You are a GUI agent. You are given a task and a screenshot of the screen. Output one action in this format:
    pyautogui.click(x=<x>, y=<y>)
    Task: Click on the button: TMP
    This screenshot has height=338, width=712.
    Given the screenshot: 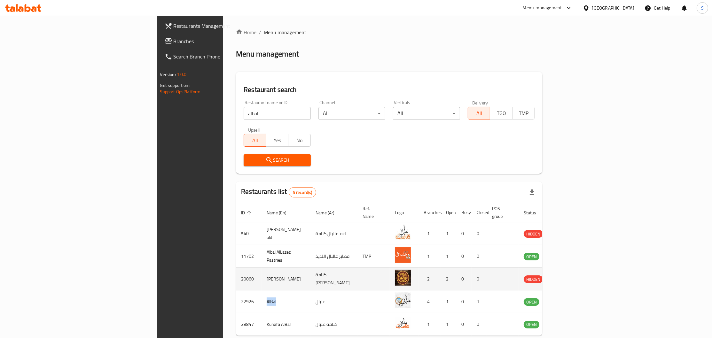 What is the action you would take?
    pyautogui.click(x=523, y=113)
    